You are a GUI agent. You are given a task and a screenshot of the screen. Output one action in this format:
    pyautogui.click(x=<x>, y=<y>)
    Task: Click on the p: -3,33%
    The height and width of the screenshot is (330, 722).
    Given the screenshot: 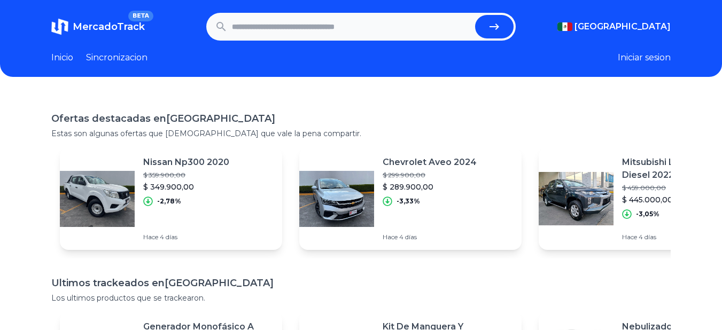 What is the action you would take?
    pyautogui.click(x=408, y=202)
    